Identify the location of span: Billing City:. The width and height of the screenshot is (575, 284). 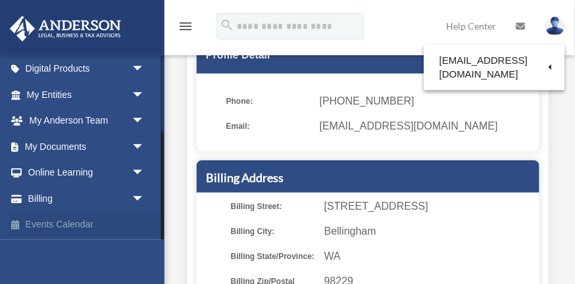
(273, 231).